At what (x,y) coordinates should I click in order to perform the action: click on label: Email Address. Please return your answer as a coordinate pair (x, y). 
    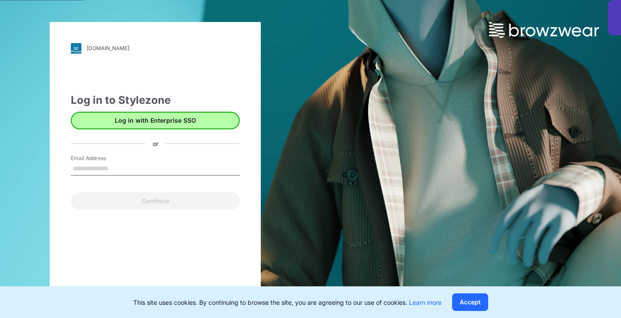
    Looking at the image, I should click on (102, 158).